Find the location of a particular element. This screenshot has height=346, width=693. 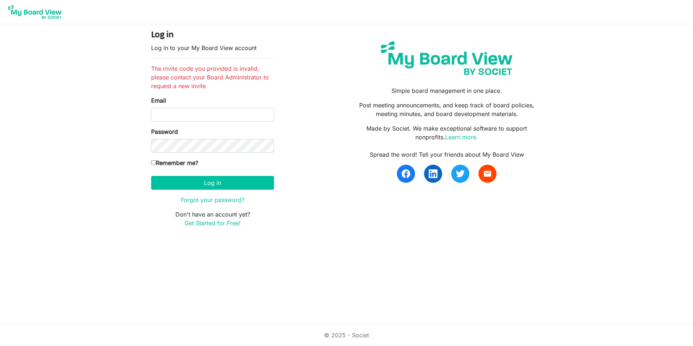

p: Post meeting announcements, and keep track of board policies, meeting minutes, and board developm... is located at coordinates (447, 109).